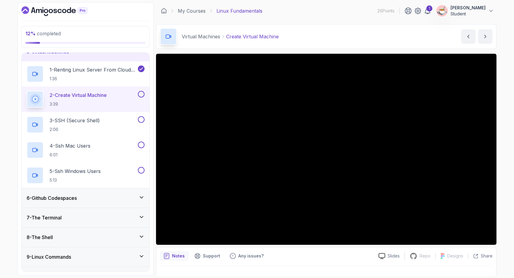 The width and height of the screenshot is (514, 278). Describe the element at coordinates (78, 95) in the screenshot. I see `p: 2 - Create Virtual Machine` at that location.